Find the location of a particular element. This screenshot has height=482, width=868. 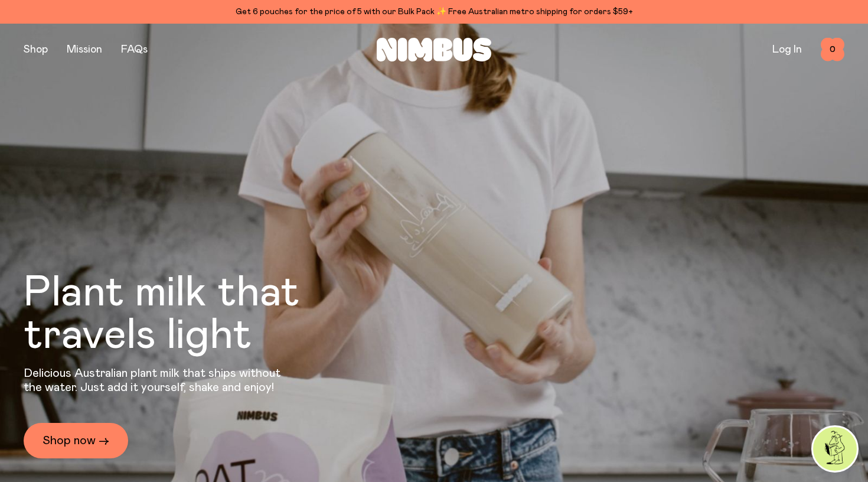

div: Get 6 pouches for the price of 5 with our Bulk Pack ✨ Free Australian metro shipping for orders $59+ is located at coordinates (434, 12).